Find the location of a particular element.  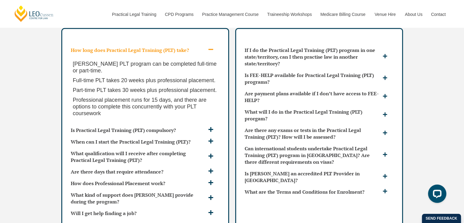

a: Practical Legal Training is located at coordinates (134, 14).